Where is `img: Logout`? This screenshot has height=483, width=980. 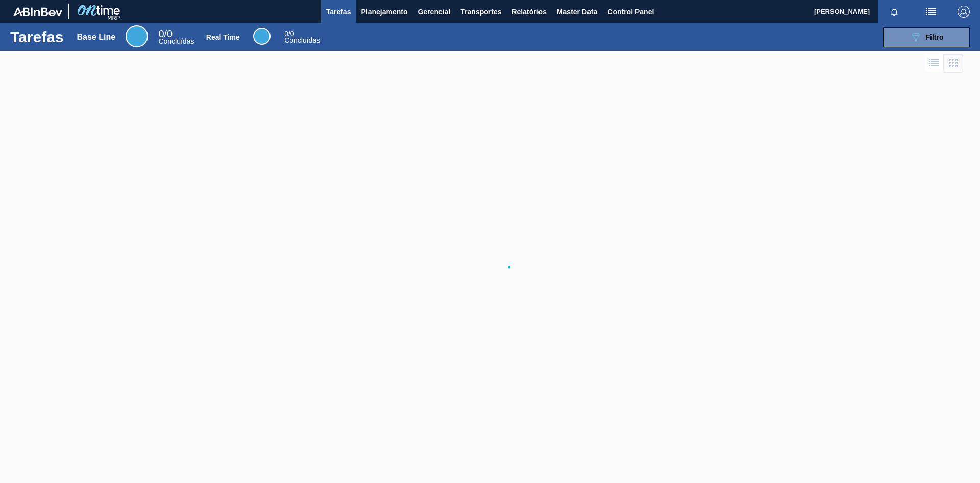 img: Logout is located at coordinates (964, 12).